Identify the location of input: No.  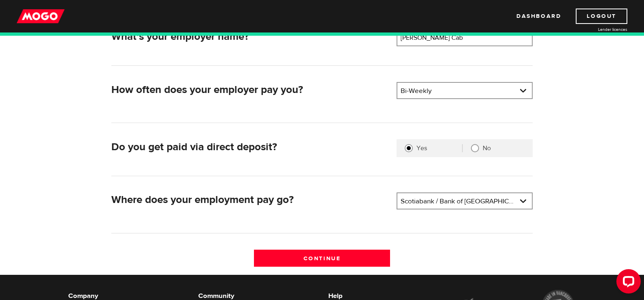
(475, 148).